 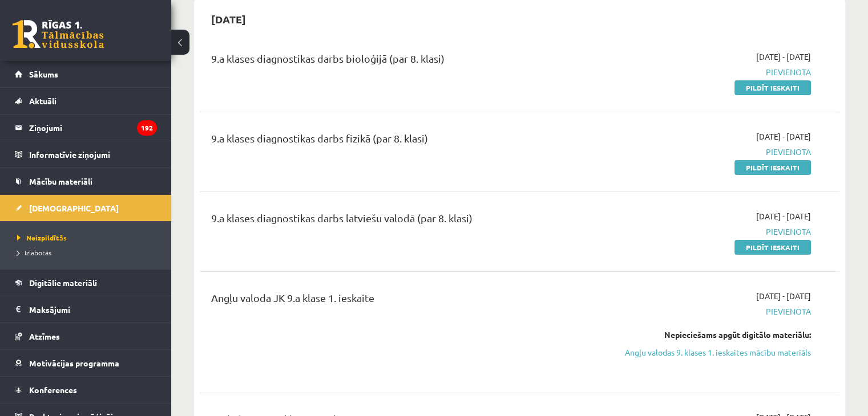 I want to click on a: Informatīvie ziņojumi, so click(x=86, y=154).